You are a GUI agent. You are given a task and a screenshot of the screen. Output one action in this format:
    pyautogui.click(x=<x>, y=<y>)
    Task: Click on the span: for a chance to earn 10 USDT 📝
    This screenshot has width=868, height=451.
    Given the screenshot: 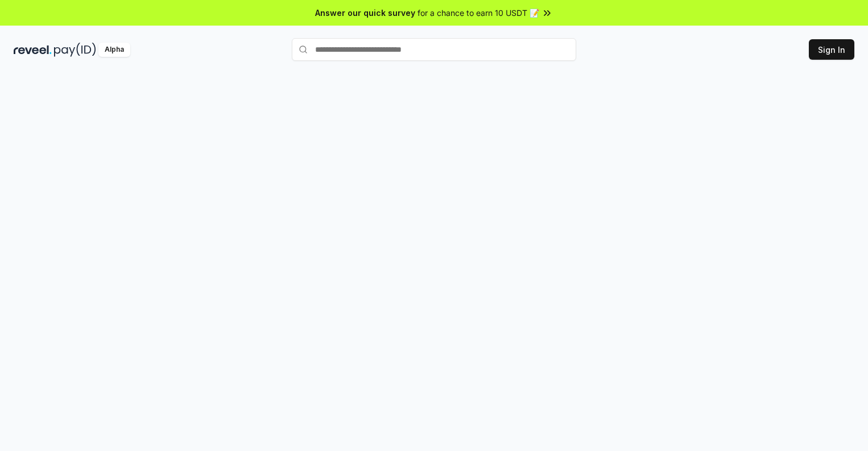 What is the action you would take?
    pyautogui.click(x=478, y=12)
    